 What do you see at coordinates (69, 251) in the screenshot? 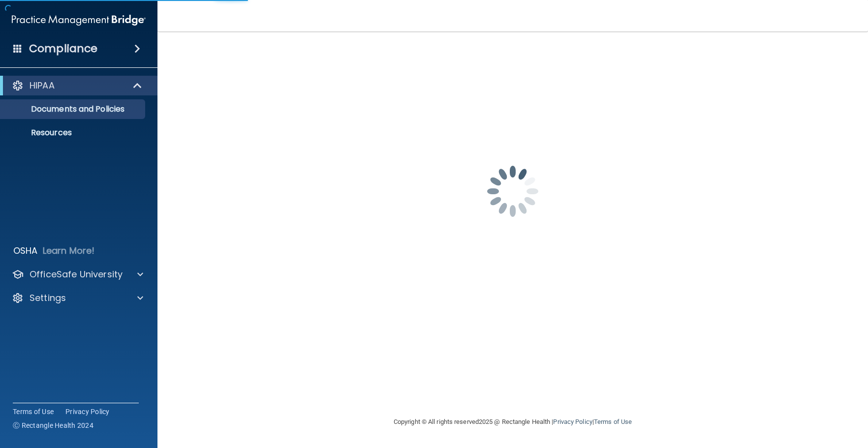
I see `p: Learn More!` at bounding box center [69, 251].